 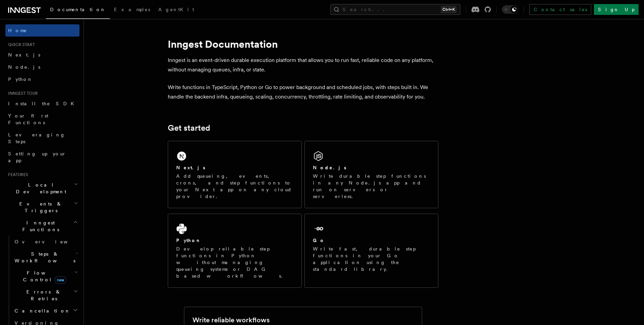 I want to click on a: Node.jsWrite durable step functions in any Node.js app and run on servers or serverless., so click(x=371, y=175).